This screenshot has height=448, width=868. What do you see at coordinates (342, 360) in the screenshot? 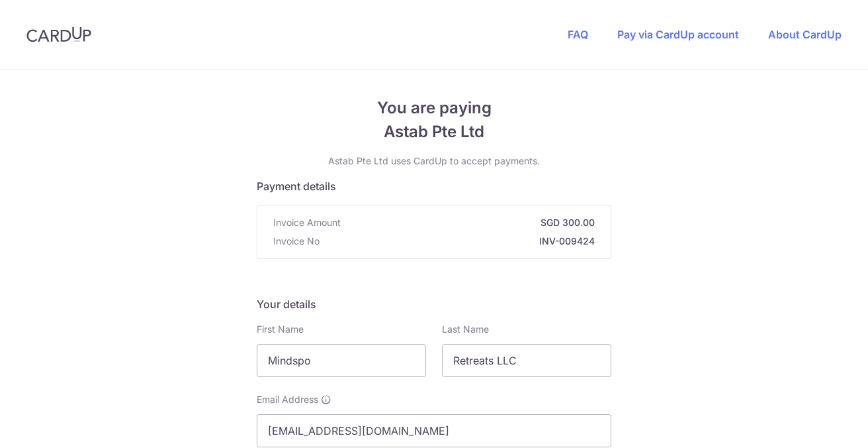
I see `input: First name` at bounding box center [342, 360].